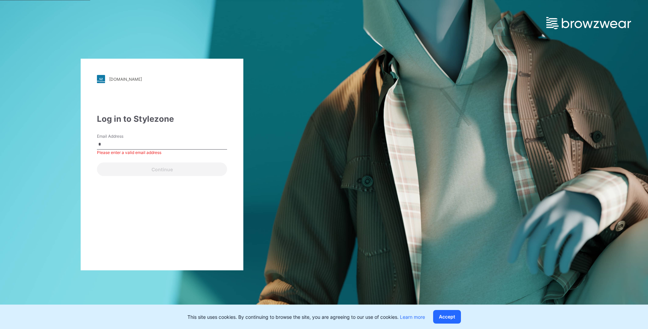 This screenshot has height=329, width=648. What do you see at coordinates (101, 79) in the screenshot?
I see `img: stylezone-logo.562084cfcfab977791bfbf7441f1a819.svg` at bounding box center [101, 79].